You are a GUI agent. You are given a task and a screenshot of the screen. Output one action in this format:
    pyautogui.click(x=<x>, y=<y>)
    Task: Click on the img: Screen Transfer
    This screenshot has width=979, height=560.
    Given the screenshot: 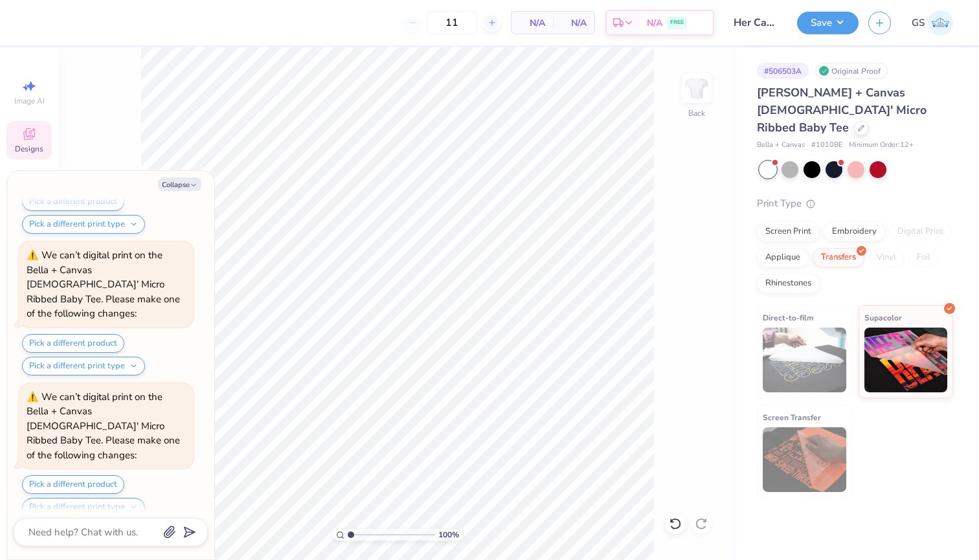 What is the action you would take?
    pyautogui.click(x=805, y=460)
    